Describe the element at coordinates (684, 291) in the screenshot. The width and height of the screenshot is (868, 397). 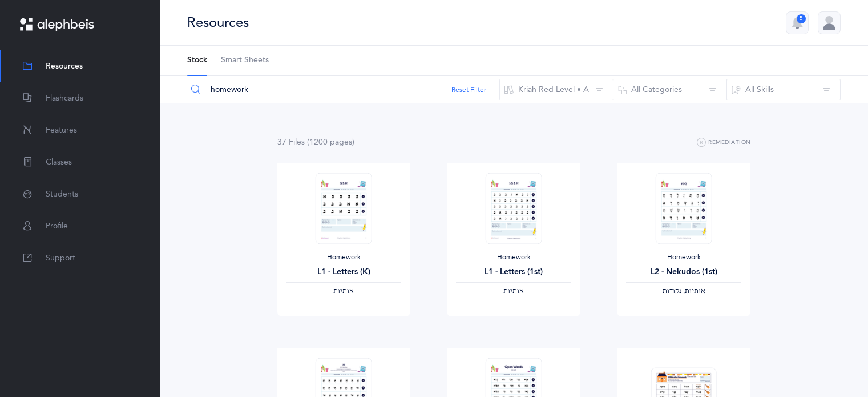
I see `span: ‫אותיות, נקודות‬` at that location.